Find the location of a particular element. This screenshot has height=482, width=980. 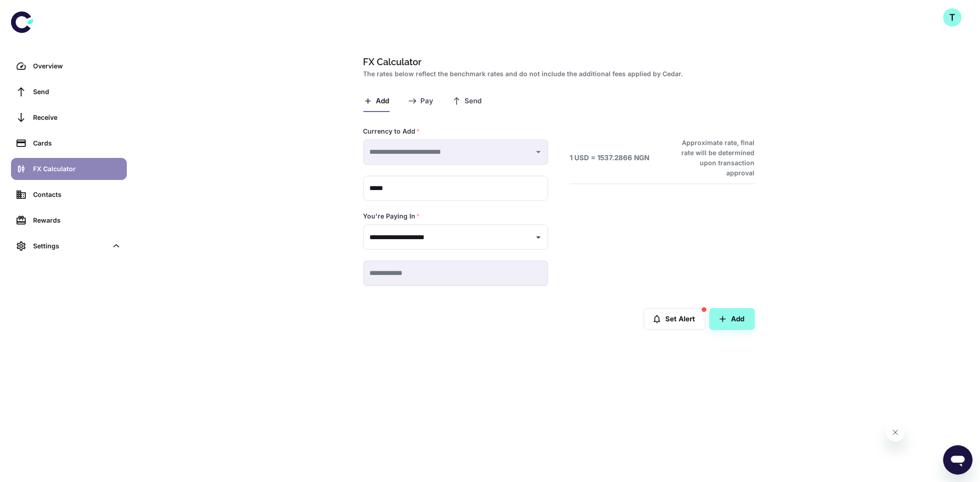

span: Add is located at coordinates (383, 101).